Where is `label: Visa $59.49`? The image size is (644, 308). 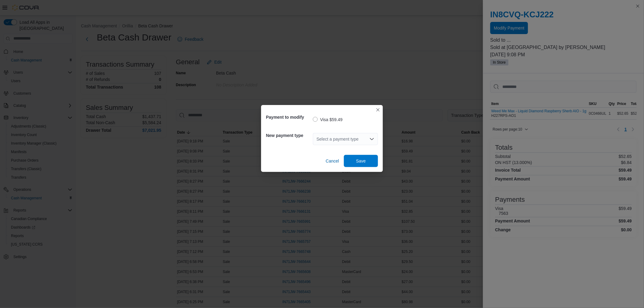 label: Visa $59.49 is located at coordinates (328, 119).